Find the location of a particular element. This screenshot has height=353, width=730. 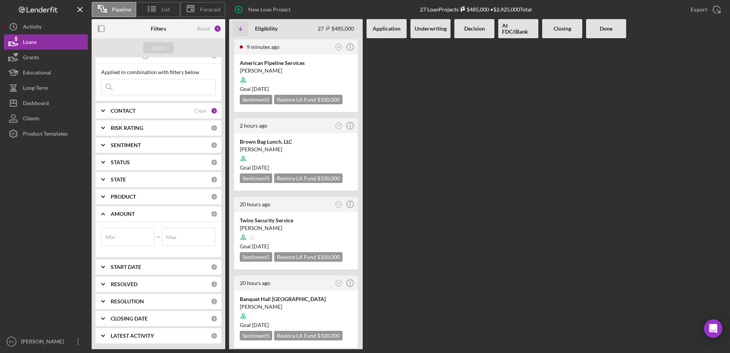

div: Clients is located at coordinates (31, 119).